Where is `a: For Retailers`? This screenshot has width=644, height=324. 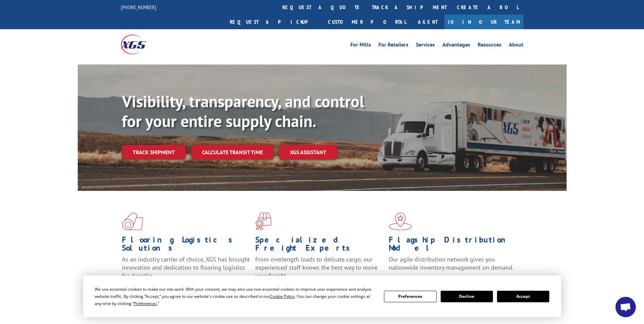
a: For Retailers is located at coordinates (393, 46).